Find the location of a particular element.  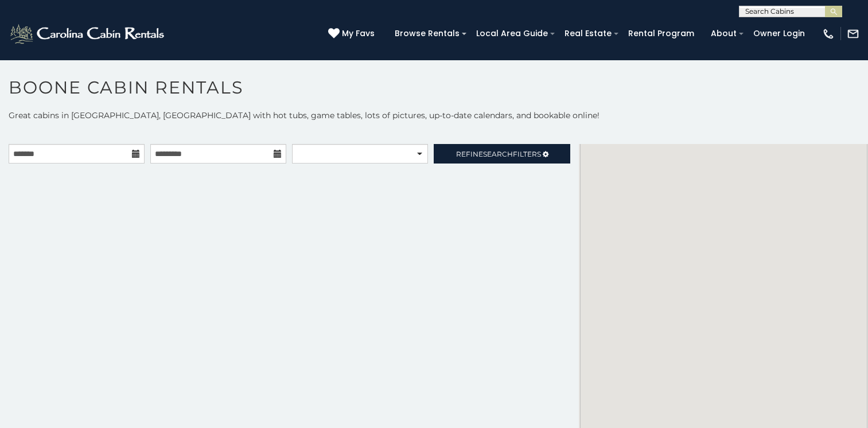

a: Local Area Guide is located at coordinates (512, 33).